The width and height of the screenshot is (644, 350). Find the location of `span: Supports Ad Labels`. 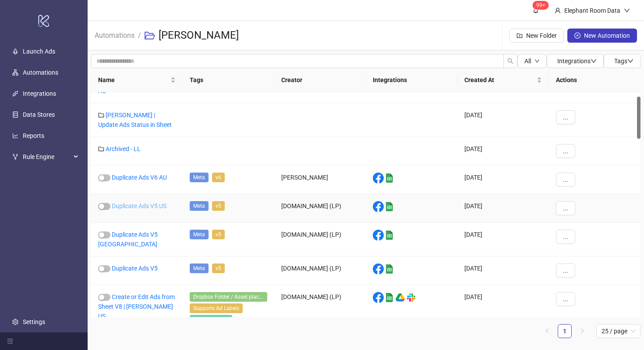

span: Supports Ad Labels is located at coordinates (216, 308).